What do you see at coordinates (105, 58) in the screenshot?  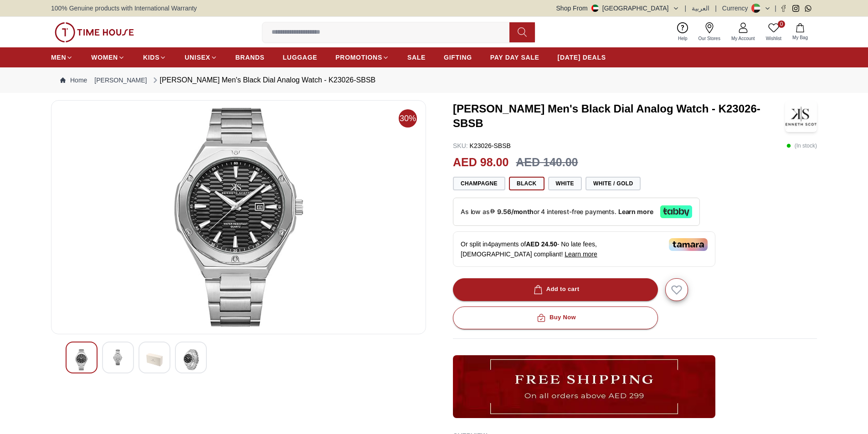 I see `span: WOMEN` at bounding box center [105, 58].